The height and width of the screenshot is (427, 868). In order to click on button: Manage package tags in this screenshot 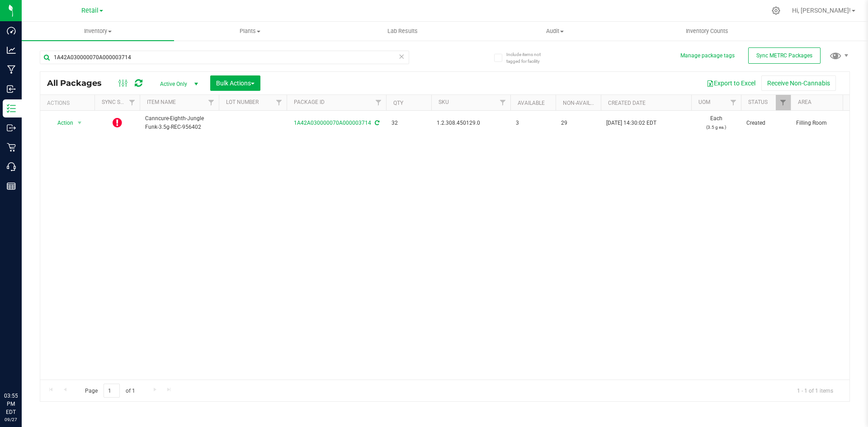, I will do `click(707, 55)`.